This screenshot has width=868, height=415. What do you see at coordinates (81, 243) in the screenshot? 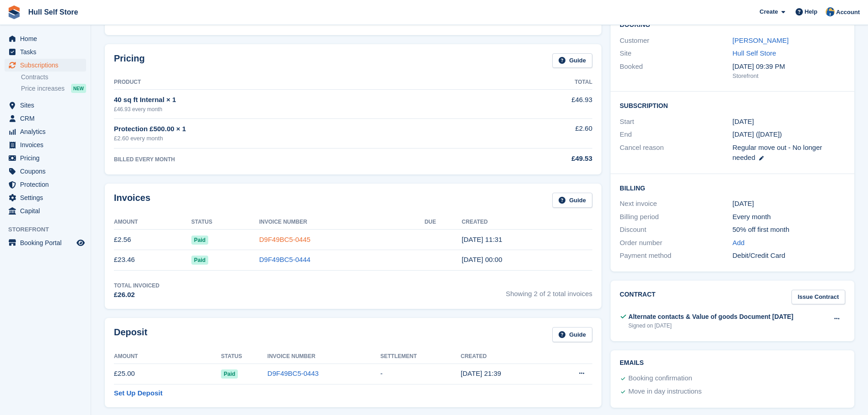
I see `a: Preview store` at bounding box center [81, 243].